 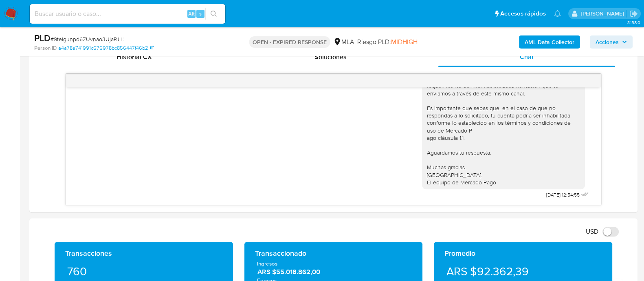 What do you see at coordinates (607, 42) in the screenshot?
I see `span: Acciones` at bounding box center [607, 42].